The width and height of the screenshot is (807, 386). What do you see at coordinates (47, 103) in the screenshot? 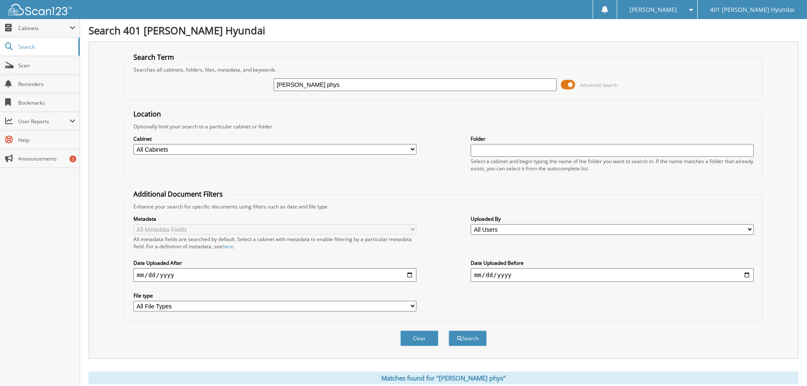
I see `span: Bookmarks` at bounding box center [47, 103].